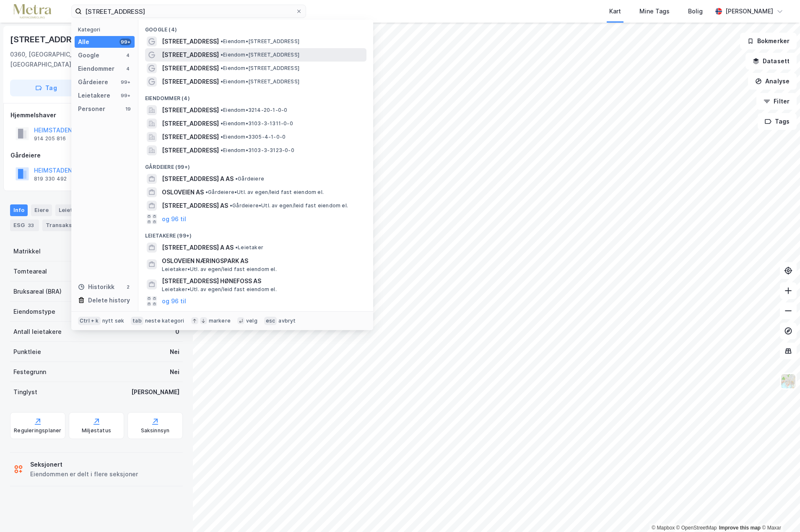 The width and height of the screenshot is (800, 532). Describe the element at coordinates (37, 430) in the screenshot. I see `div: Reguleringsplaner` at that location.